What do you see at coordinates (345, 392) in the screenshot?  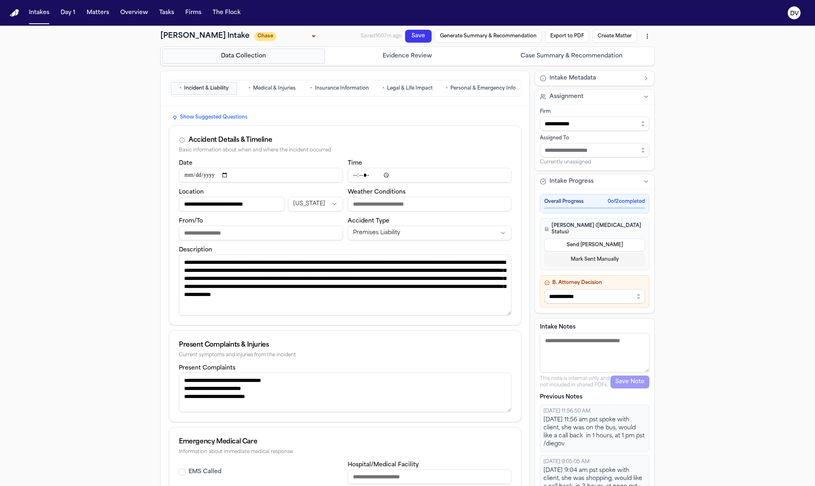 I see `textarea: Present complaints` at bounding box center [345, 392].